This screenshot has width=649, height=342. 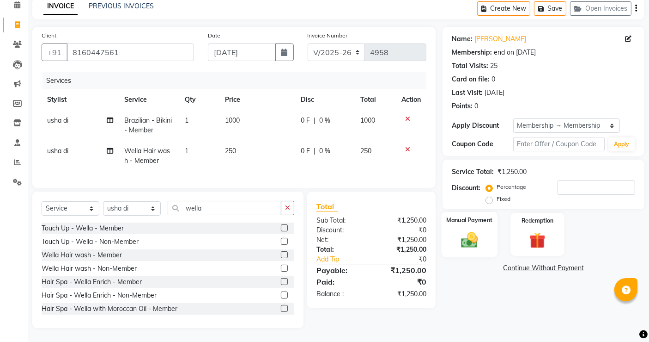 What do you see at coordinates (238, 80) in the screenshot?
I see `div: Services` at bounding box center [238, 80].